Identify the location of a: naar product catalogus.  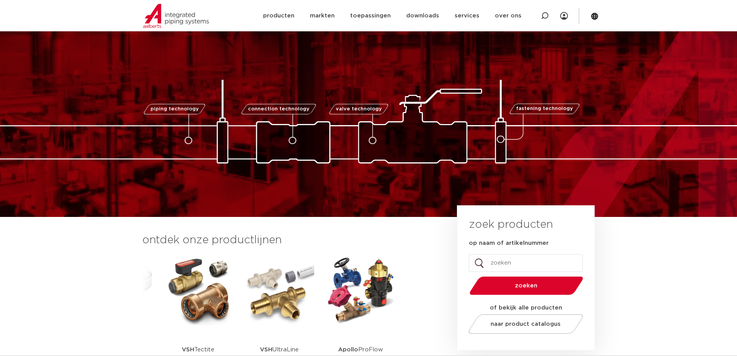
(525, 323).